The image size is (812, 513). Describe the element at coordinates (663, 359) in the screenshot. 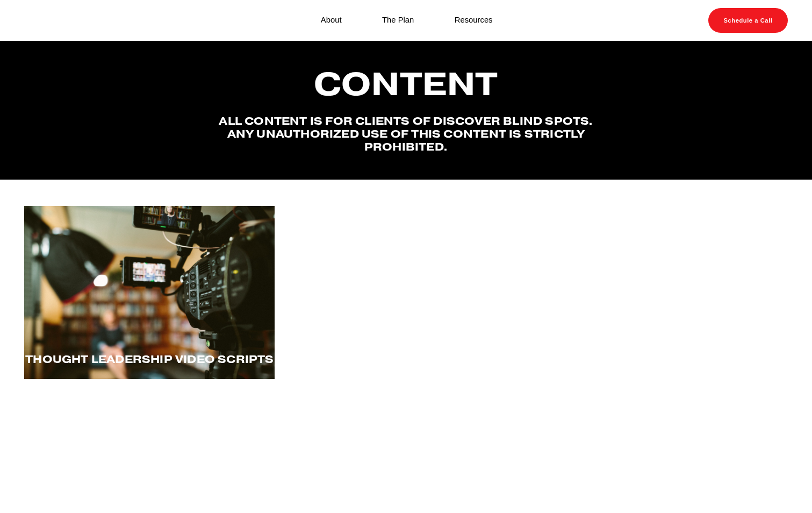

I see `span: Voice Overs` at that location.